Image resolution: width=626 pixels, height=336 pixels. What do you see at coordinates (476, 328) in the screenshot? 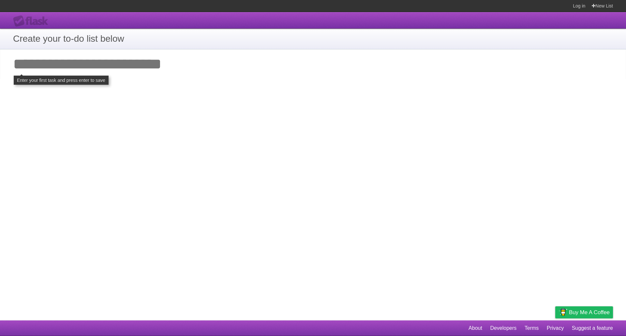
I see `a: About` at bounding box center [476, 328].